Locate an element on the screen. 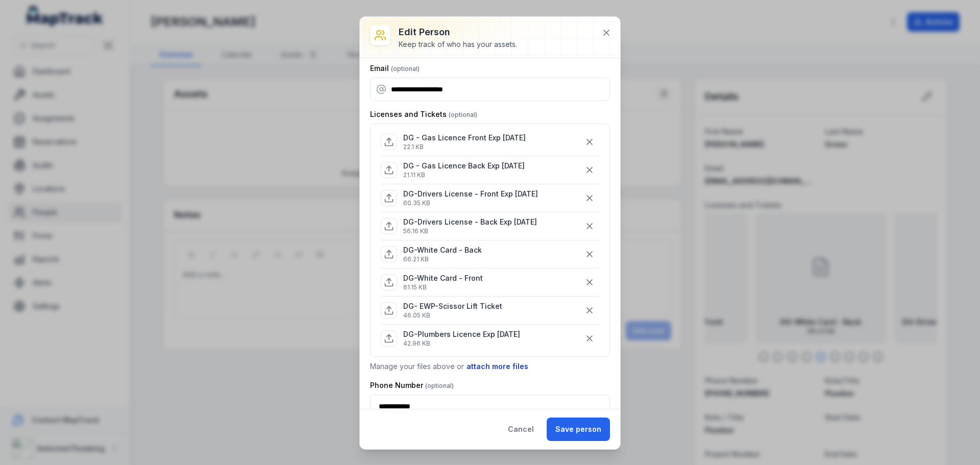 Image resolution: width=980 pixels, height=465 pixels. p: 46.05 KB is located at coordinates (453, 315).